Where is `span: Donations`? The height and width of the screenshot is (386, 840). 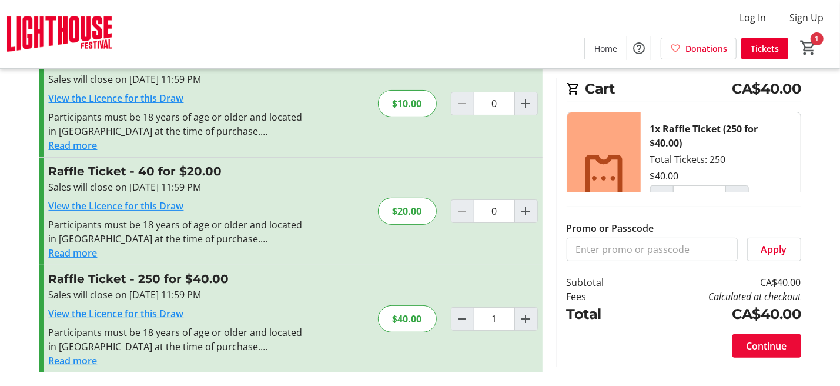
span: Donations is located at coordinates (706, 48).